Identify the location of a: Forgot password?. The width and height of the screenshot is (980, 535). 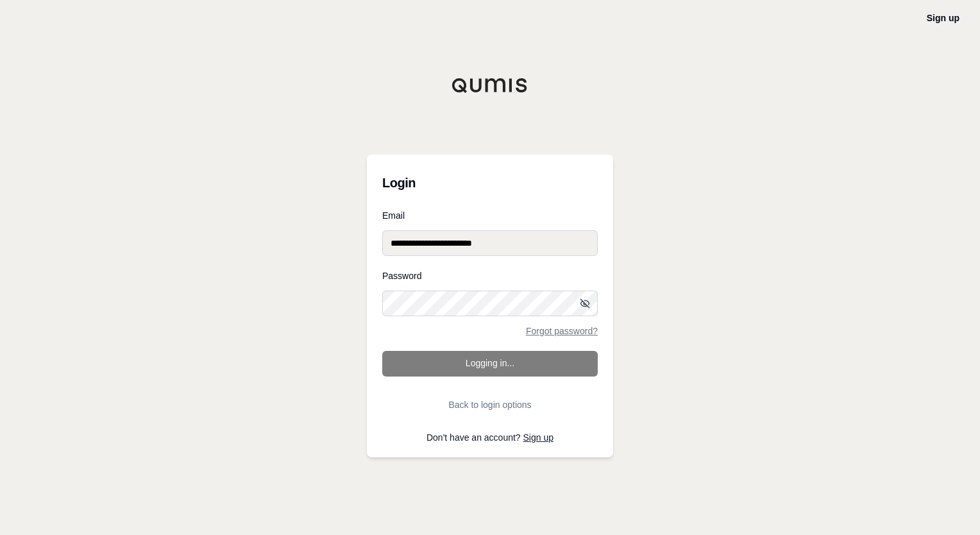
(562, 331).